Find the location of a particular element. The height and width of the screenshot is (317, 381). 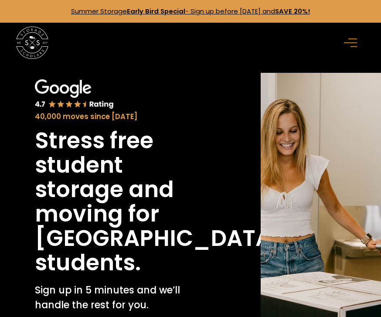

p: Sign up in 5 minutes and we’ll handle the rest for you. is located at coordinates (124, 297).